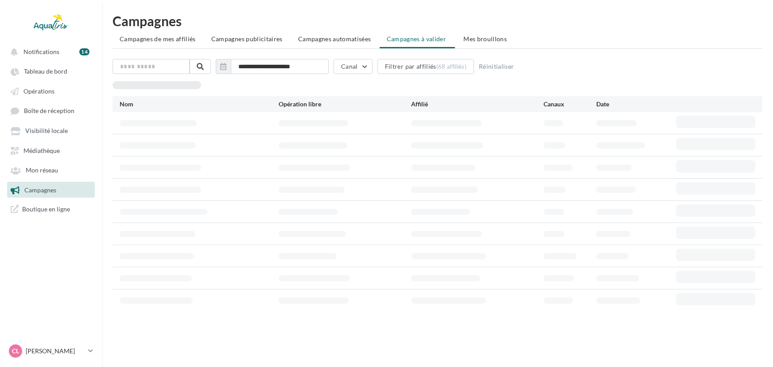 This screenshot has height=367, width=773. Describe the element at coordinates (51, 91) in the screenshot. I see `a: Opérations` at that location.